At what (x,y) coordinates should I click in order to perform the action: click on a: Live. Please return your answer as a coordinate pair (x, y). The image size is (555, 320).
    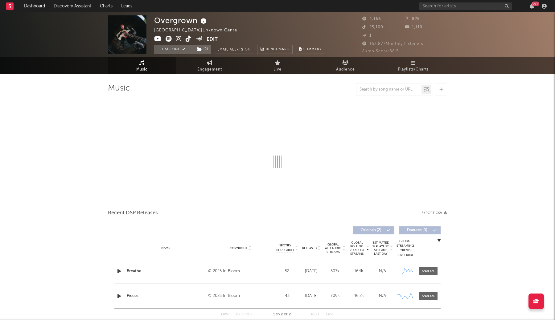
    Looking at the image, I should click on (277, 65).